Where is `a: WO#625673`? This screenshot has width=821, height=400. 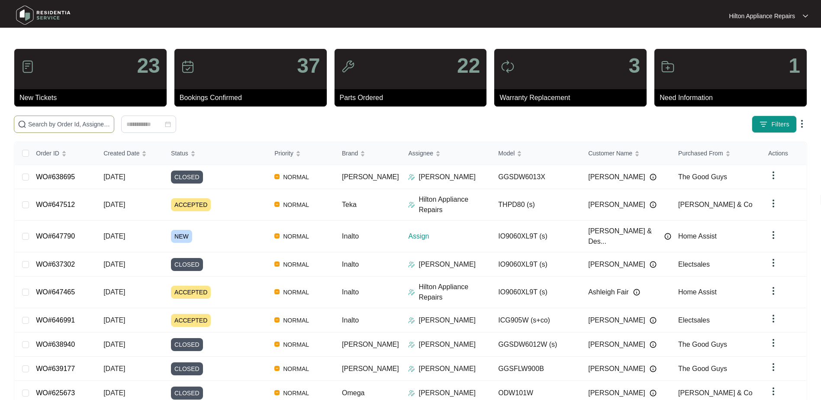
a: WO#625673 is located at coordinates (55, 392).